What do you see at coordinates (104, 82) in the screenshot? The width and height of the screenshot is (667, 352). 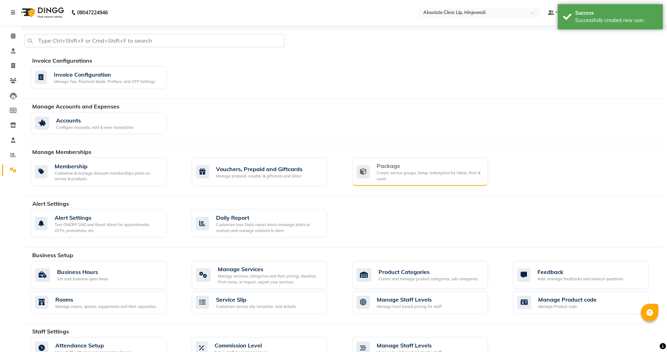 I see `div: Manage Tax, Payment Mode, Prefixes, and OTP Settings` at bounding box center [104, 82].